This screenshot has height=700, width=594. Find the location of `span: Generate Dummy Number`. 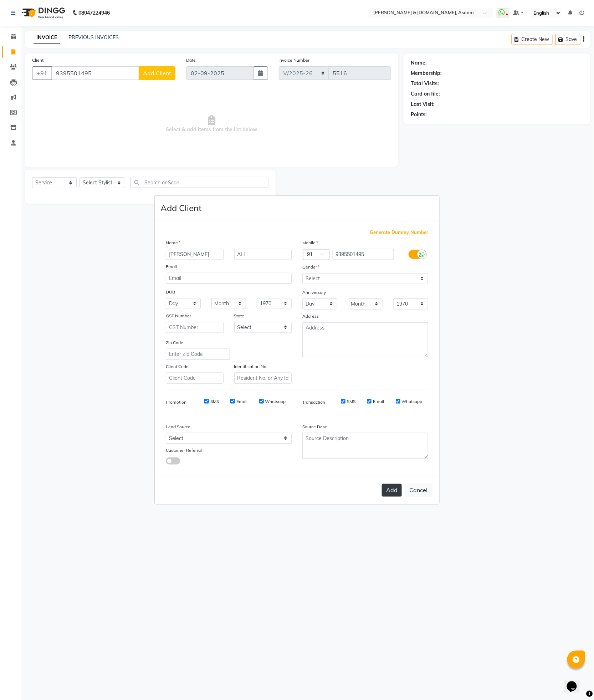

span: Generate Dummy Number is located at coordinates (399, 233).